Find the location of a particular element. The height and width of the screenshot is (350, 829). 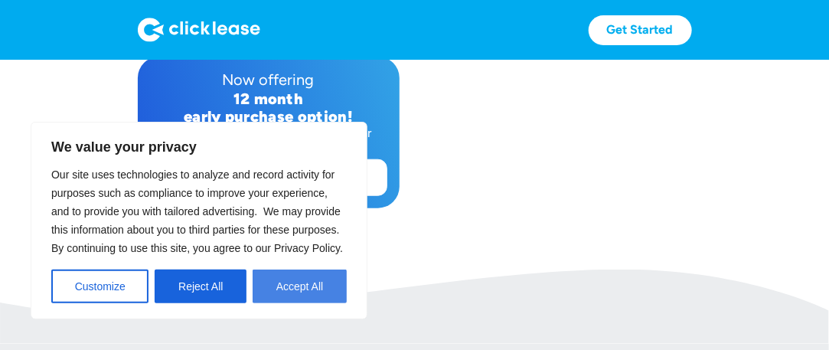

img: Logo is located at coordinates (199, 30).